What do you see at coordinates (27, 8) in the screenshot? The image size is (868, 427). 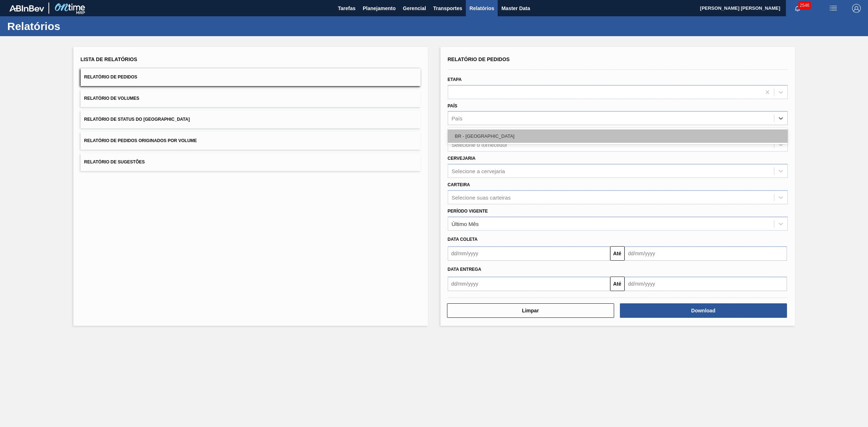 I see `img: TNhmsLtSVTkK8tSr43FrP2fwEKptu5GPRR3wAAAABJRU5ErkJggg==` at bounding box center [27, 8].